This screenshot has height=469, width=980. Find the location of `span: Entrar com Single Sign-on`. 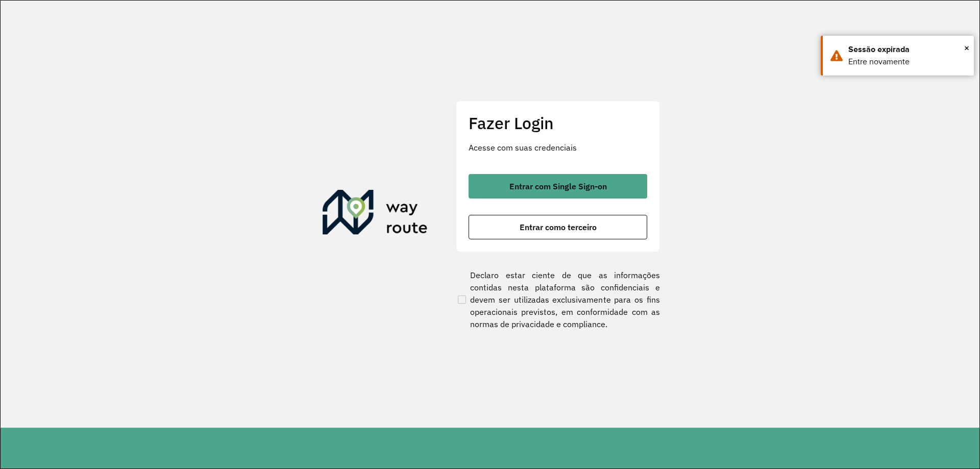

span: Entrar com Single Sign-on is located at coordinates (558, 187).